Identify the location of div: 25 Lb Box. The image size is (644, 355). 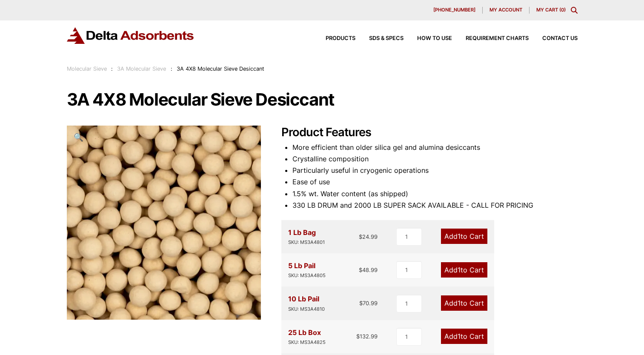
(307, 337).